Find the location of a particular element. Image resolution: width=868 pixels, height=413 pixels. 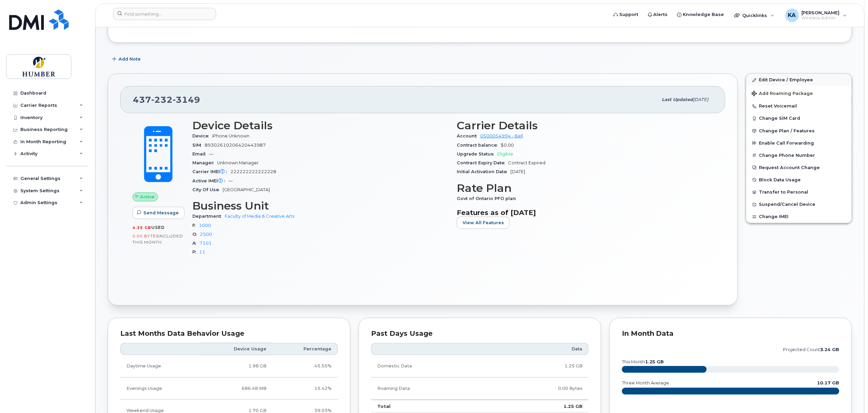

span: Unknown Manager is located at coordinates (238, 163).